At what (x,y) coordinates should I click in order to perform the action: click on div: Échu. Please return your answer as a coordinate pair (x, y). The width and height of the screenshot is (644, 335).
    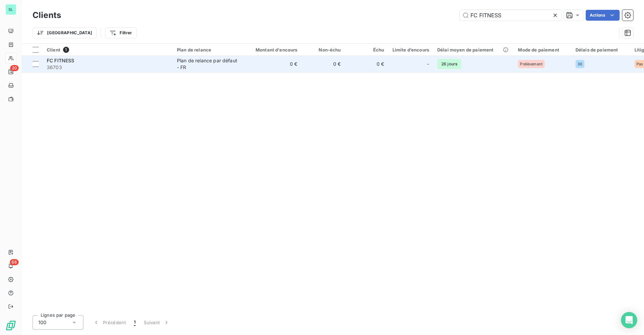
    Looking at the image, I should click on (367, 50).